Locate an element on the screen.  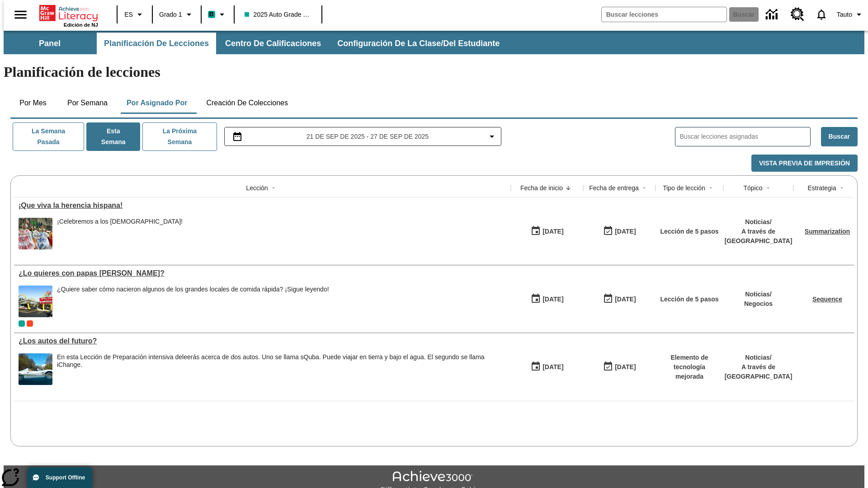
span: Tauto is located at coordinates (845, 14).